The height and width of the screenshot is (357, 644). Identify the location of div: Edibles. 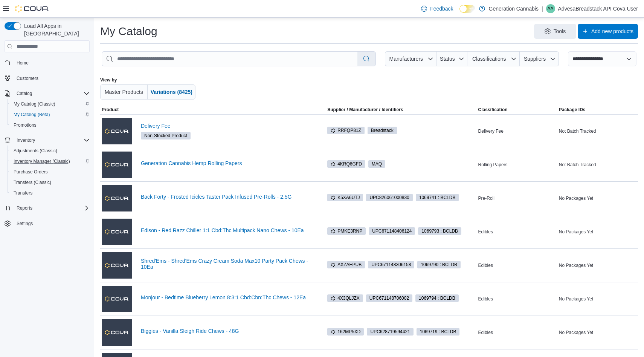
(517, 232).